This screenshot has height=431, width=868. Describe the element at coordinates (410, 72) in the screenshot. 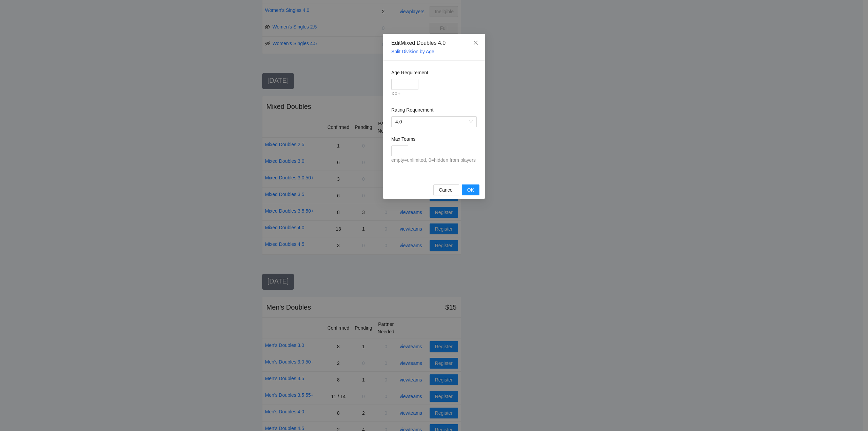

I see `label: Age Requirement` at that location.